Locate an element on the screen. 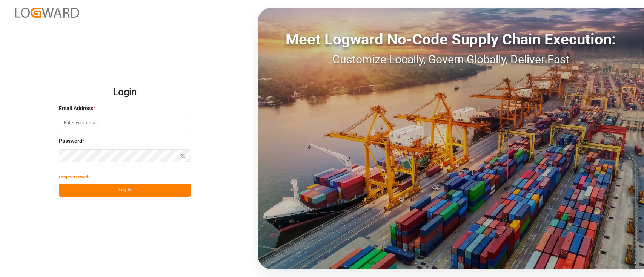 Image resolution: width=644 pixels, height=277 pixels. input: Enter your email is located at coordinates (125, 122).